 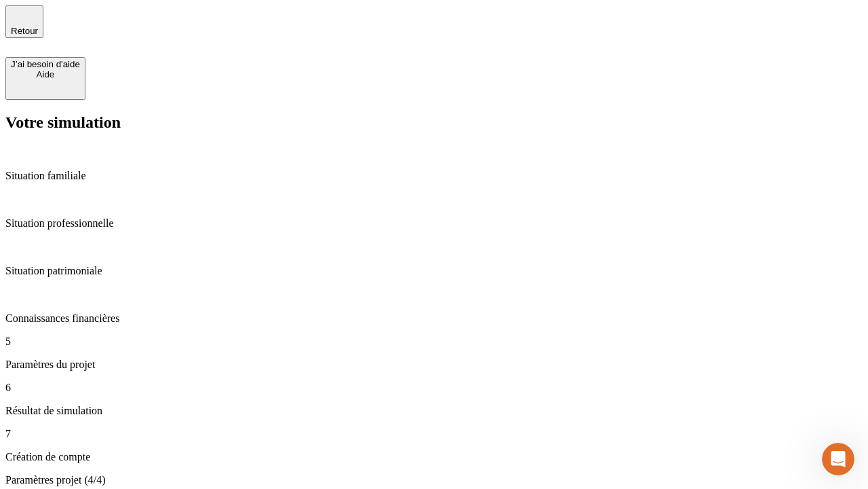 What do you see at coordinates (434, 341) in the screenshot?
I see `p: 5` at bounding box center [434, 341].